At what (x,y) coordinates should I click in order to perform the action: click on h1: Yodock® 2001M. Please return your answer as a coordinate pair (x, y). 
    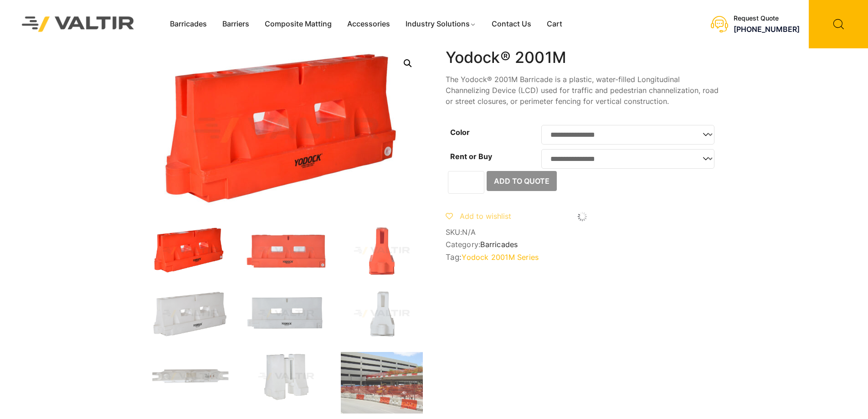
    Looking at the image, I should click on (582, 57).